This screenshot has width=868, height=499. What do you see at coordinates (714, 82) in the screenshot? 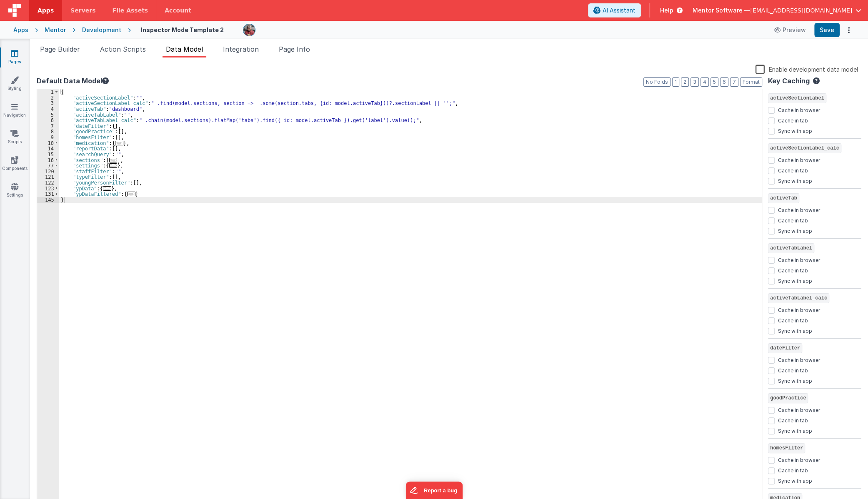
I see `button: 5` at bounding box center [714, 82].